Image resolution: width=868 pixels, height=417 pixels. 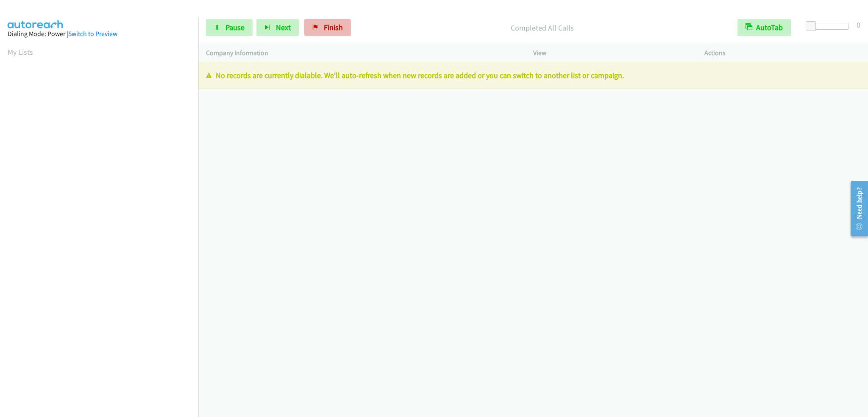 What do you see at coordinates (533, 75) in the screenshot?
I see `p: No records are currently dialable. We'll auto-refresh when new records are added or you can switc...` at bounding box center [533, 75].